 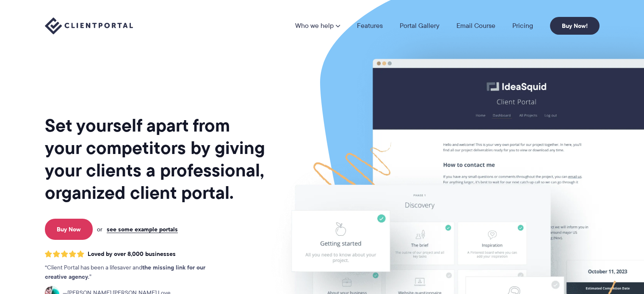 What do you see at coordinates (68, 230) in the screenshot?
I see `a: Buy Now` at bounding box center [68, 230].